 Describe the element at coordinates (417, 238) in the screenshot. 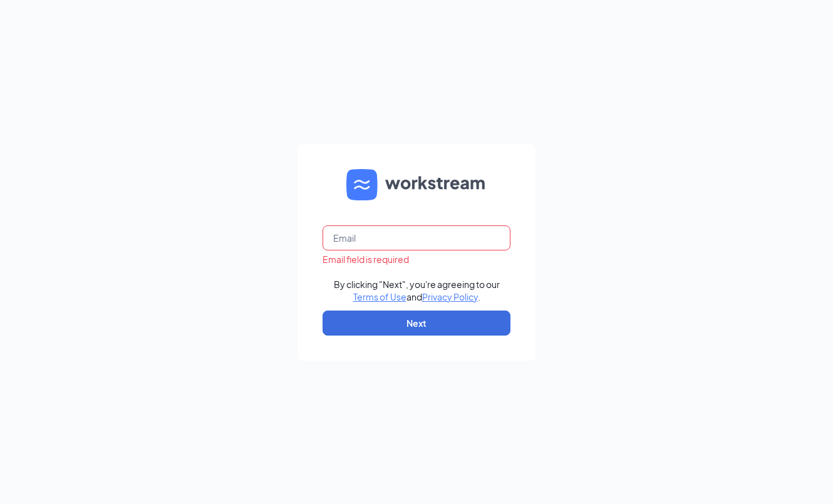

I see `input: Email` at that location.